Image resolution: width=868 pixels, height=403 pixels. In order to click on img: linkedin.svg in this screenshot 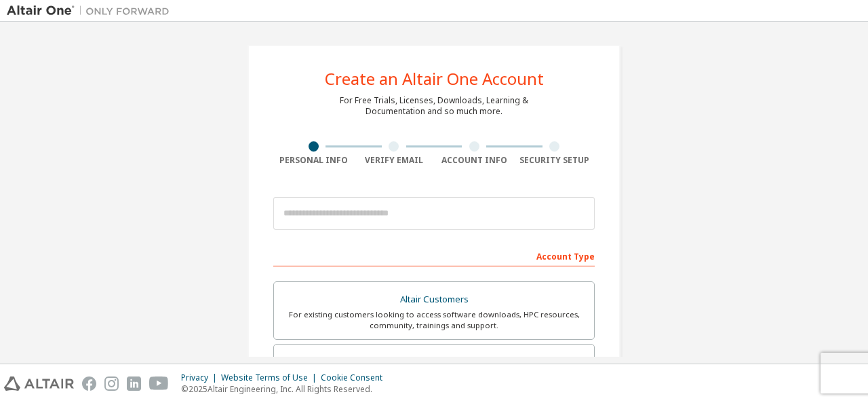, I will do `click(133, 383)`.